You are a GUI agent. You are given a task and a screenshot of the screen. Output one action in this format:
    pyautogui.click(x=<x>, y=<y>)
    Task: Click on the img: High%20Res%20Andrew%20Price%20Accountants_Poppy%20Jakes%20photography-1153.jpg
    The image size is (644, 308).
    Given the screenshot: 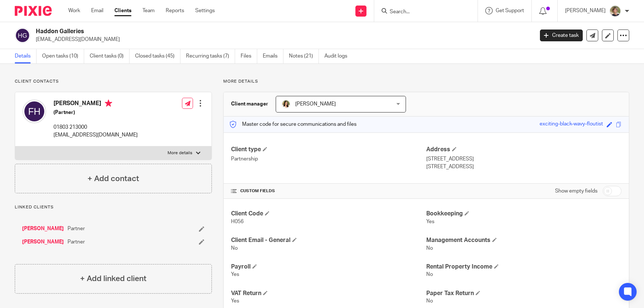 What is the action you would take?
    pyautogui.click(x=286, y=104)
    